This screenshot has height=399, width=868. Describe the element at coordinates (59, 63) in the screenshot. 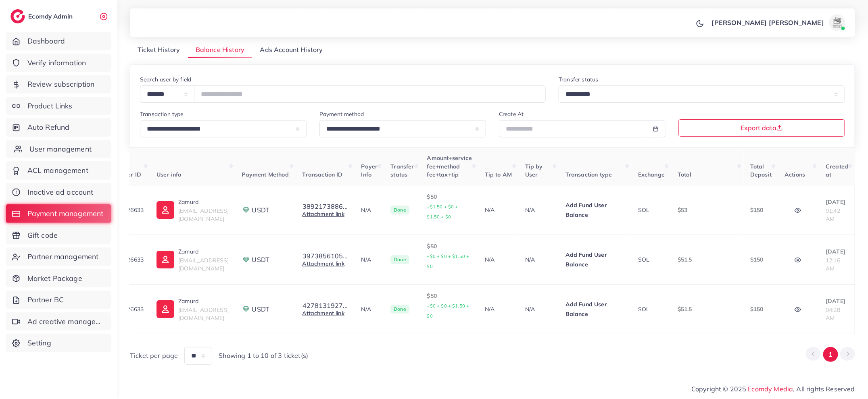

I see `a: Verify information` at that location.